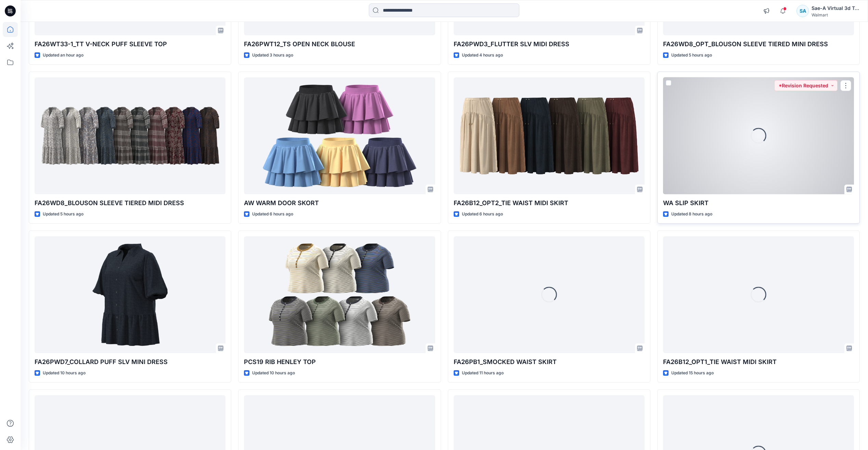  I want to click on a: AW WARM DOOR SKORT, so click(339, 136).